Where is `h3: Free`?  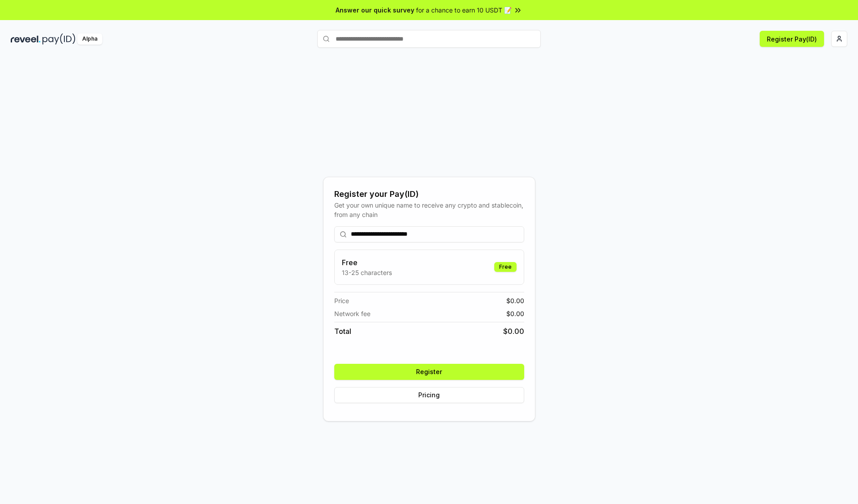 h3: Free is located at coordinates (367, 262).